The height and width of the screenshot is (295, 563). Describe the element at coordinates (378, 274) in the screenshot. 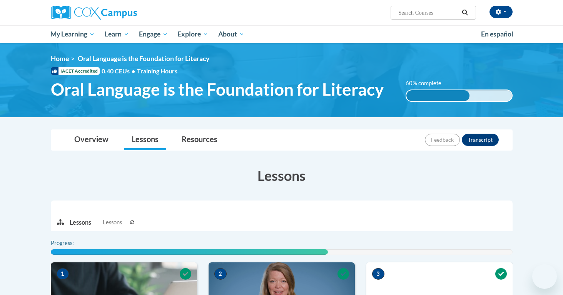

I see `span: 3` at that location.